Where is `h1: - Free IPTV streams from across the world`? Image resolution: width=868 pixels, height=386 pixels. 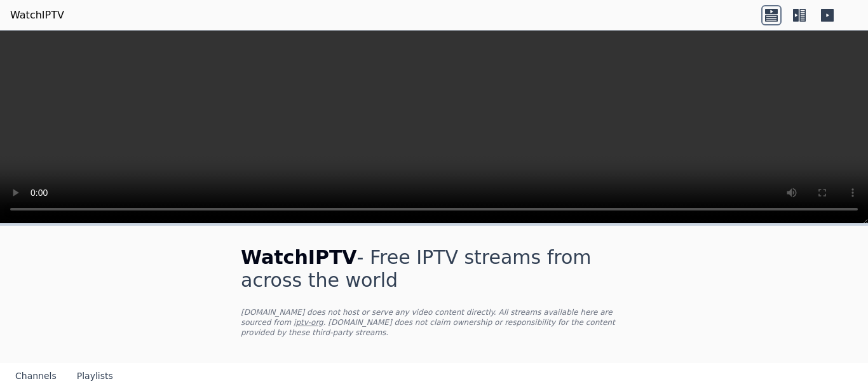
h1: - Free IPTV streams from across the world is located at coordinates (434, 269).